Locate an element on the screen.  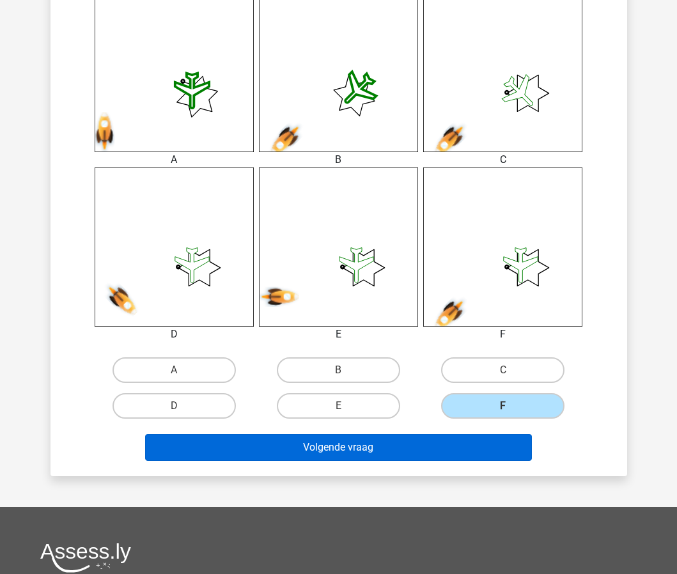
div: C is located at coordinates (503, 160).